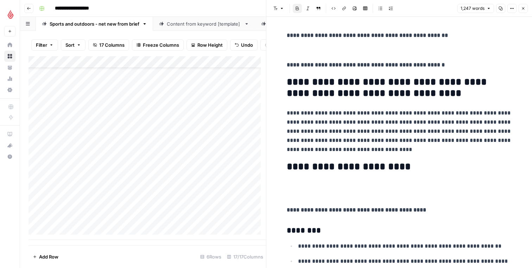 This screenshot has width=532, height=268. I want to click on span: Add Row, so click(49, 257).